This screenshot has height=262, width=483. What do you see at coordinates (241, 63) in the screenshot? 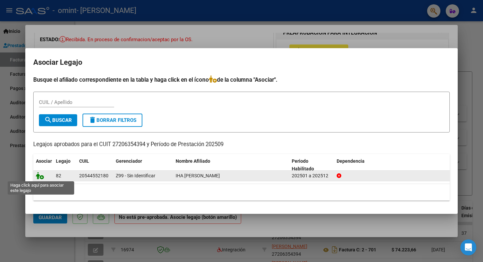
I see `h2: Asociar Legajo` at bounding box center [241, 63].